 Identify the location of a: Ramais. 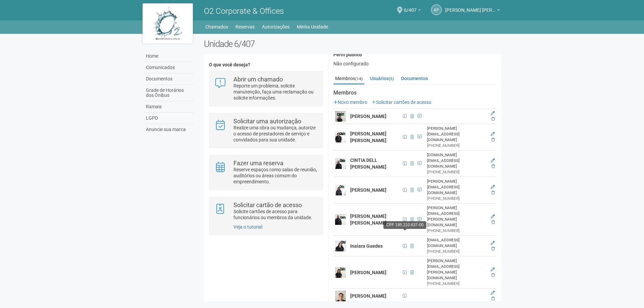
(169, 107).